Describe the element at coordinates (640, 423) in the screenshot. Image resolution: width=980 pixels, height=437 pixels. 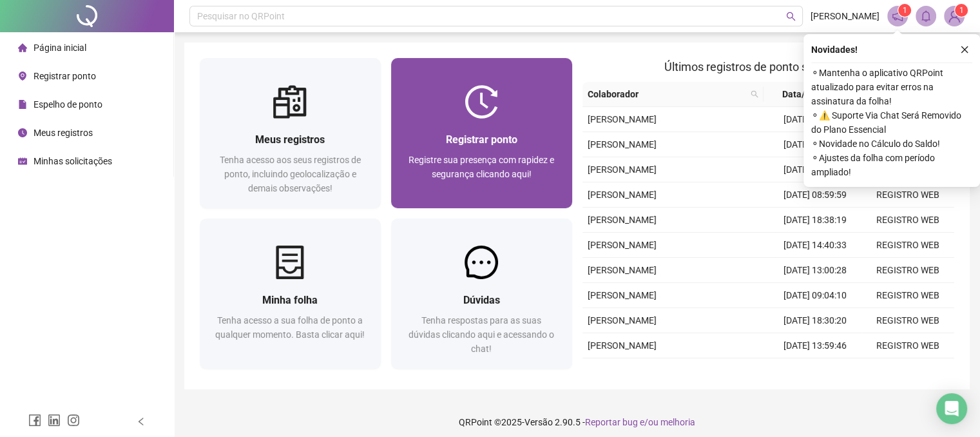
I see `span: Reportar bug e/ou melhoria` at that location.